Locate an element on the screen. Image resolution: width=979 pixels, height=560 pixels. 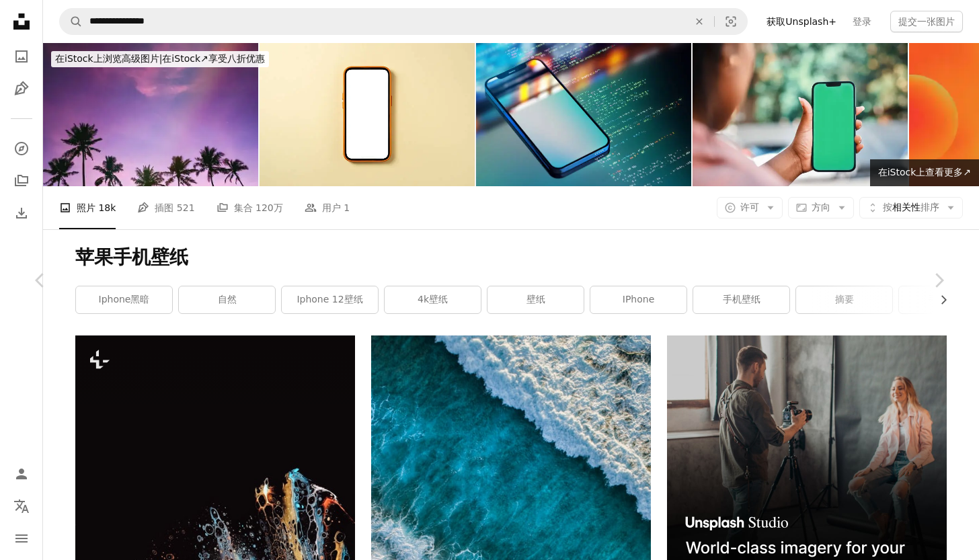
span: 1 is located at coordinates (346, 207).